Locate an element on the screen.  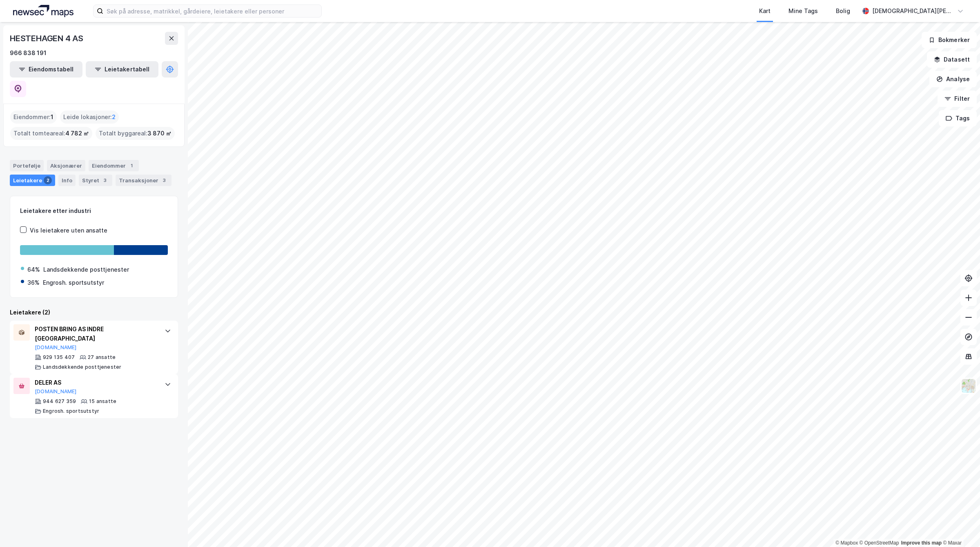
button: Analyse is located at coordinates (953, 79).